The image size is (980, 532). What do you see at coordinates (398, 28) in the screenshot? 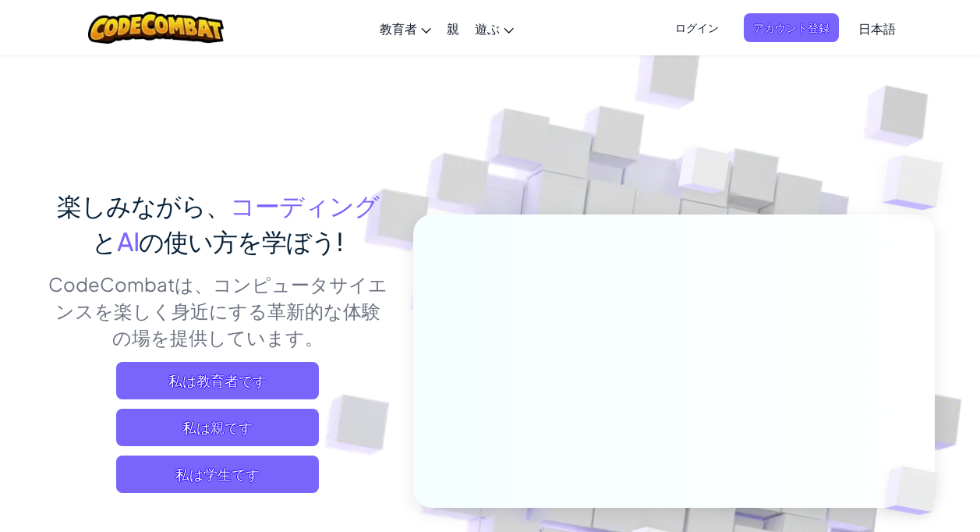
I see `span: 教育者` at bounding box center [398, 28].